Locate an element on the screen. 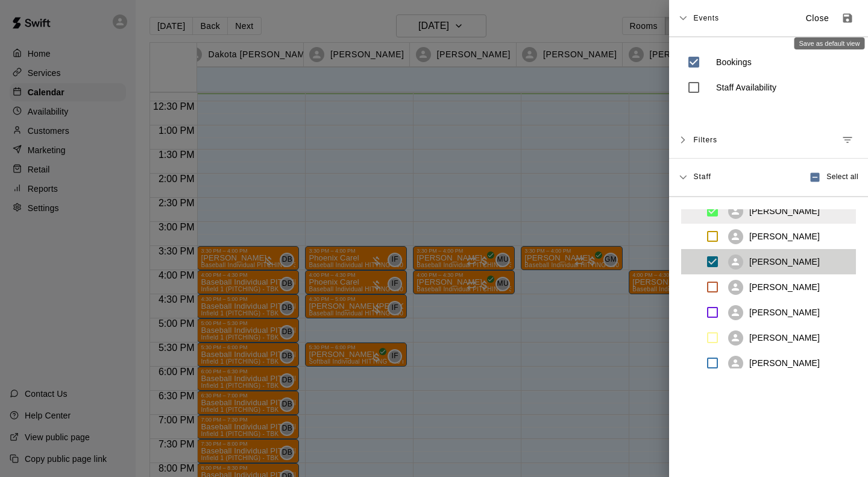 Image resolution: width=868 pixels, height=477 pixels. p: Staff Availability is located at coordinates (747, 88).